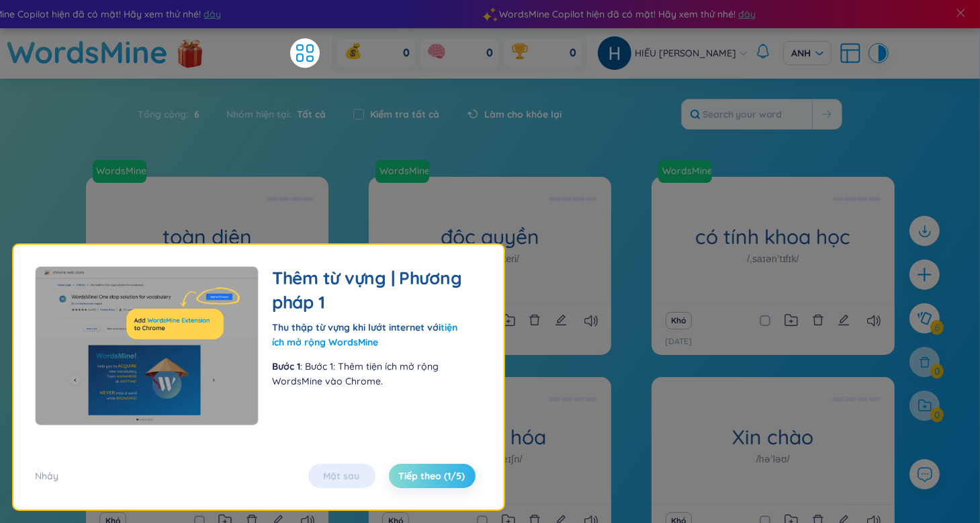 Image resolution: width=980 pixels, height=523 pixels. Describe the element at coordinates (46, 476) in the screenshot. I see `font: Nhảy` at that location.